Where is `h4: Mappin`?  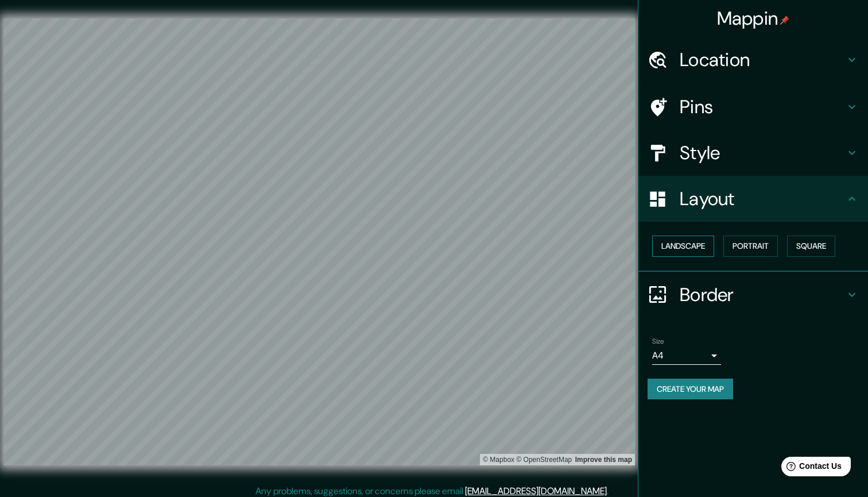
h4: Mappin is located at coordinates (754, 18).